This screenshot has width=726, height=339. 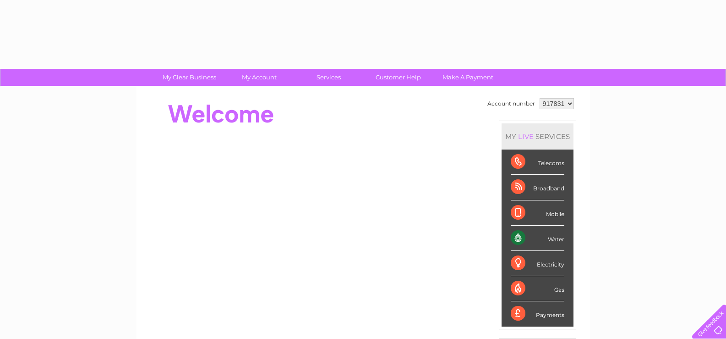 I want to click on div: LIVE, so click(x=526, y=136).